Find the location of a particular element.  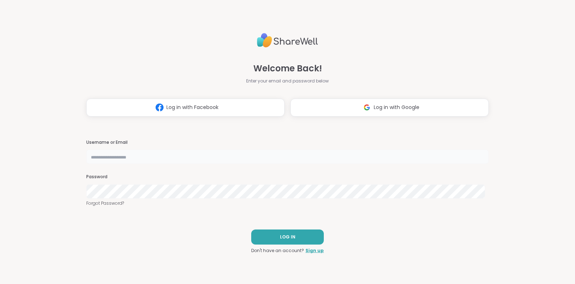

span: Log in with Google is located at coordinates (396, 107).